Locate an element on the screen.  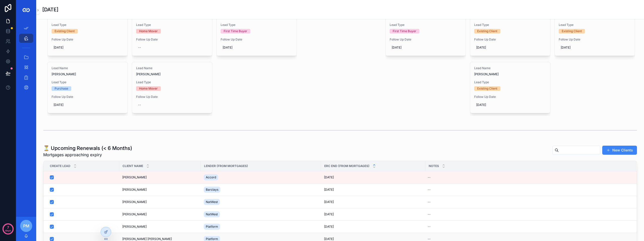
span: ERC End (from Mortgages) is located at coordinates (347, 166).